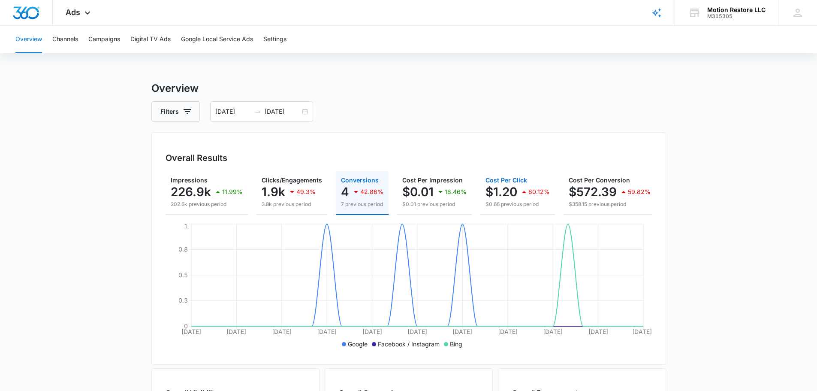  What do you see at coordinates (196, 158) in the screenshot?
I see `h3: Overall Results` at bounding box center [196, 158].